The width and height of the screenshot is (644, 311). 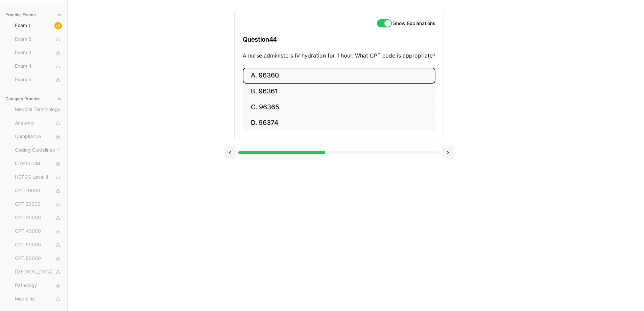 I want to click on button: Pathology, so click(x=38, y=286).